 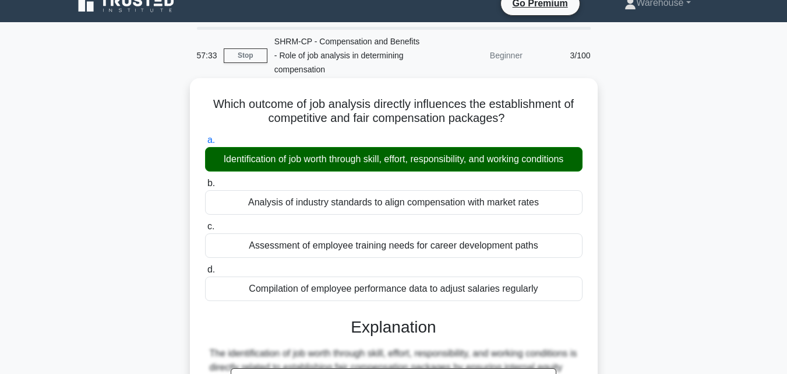 What do you see at coordinates (211, 269) in the screenshot?
I see `span: d.` at bounding box center [211, 269].